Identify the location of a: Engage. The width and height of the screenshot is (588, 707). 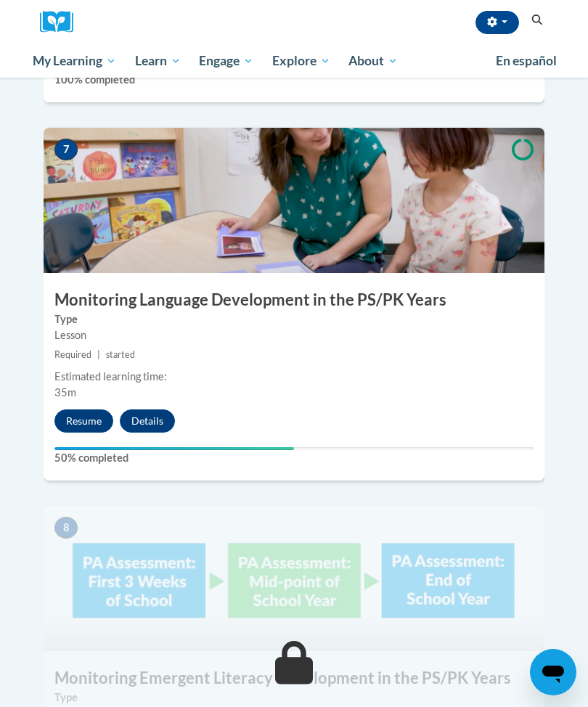
(226, 61).